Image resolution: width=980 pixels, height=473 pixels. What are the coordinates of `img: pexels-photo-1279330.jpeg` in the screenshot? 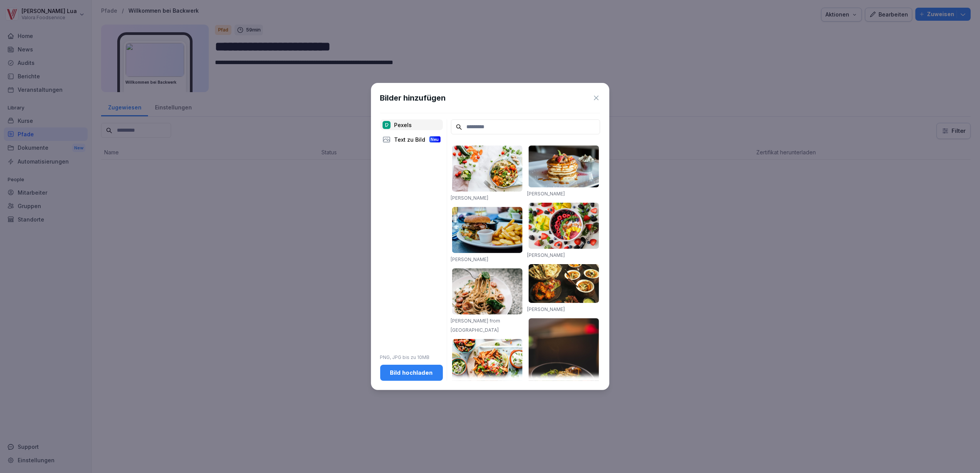 It's located at (487, 292).